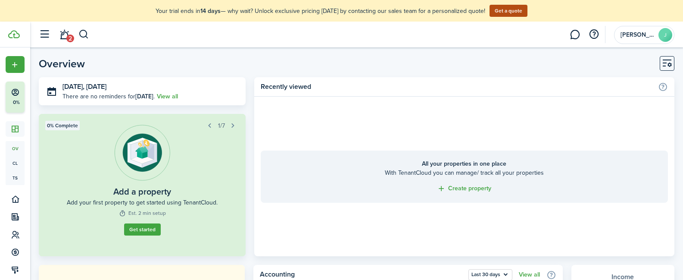 This screenshot has width=683, height=280. What do you see at coordinates (70, 38) in the screenshot?
I see `span: 2` at bounding box center [70, 38].